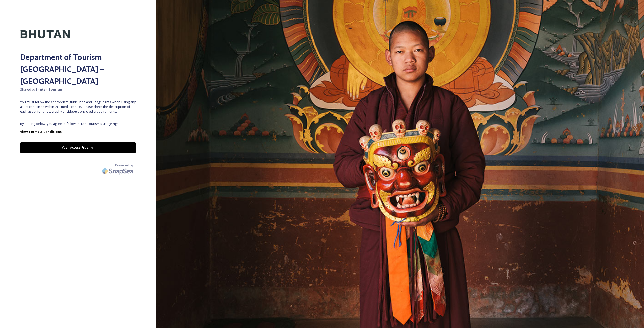  I want to click on button: Yes - Access Files, so click(78, 147).